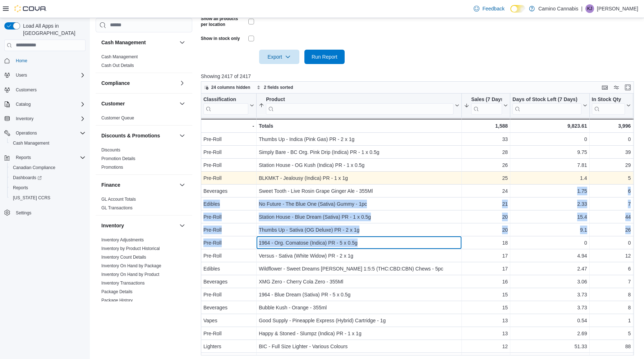  I want to click on a: Reports, so click(21, 188).